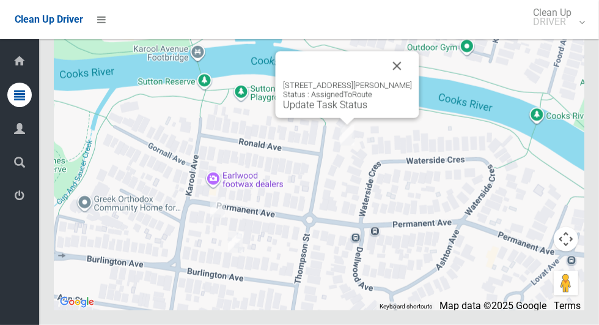  Describe the element at coordinates (325, 105) in the screenshot. I see `a: Update Task Status` at that location.